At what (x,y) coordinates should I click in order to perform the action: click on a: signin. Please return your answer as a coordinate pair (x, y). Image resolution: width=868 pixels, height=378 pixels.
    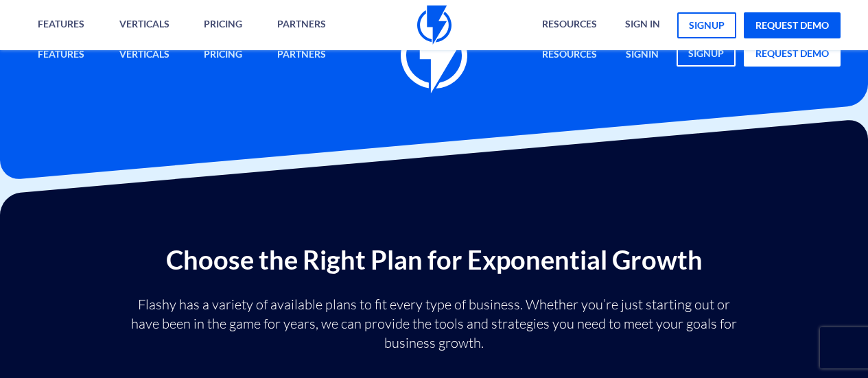
    Looking at the image, I should click on (642, 55).